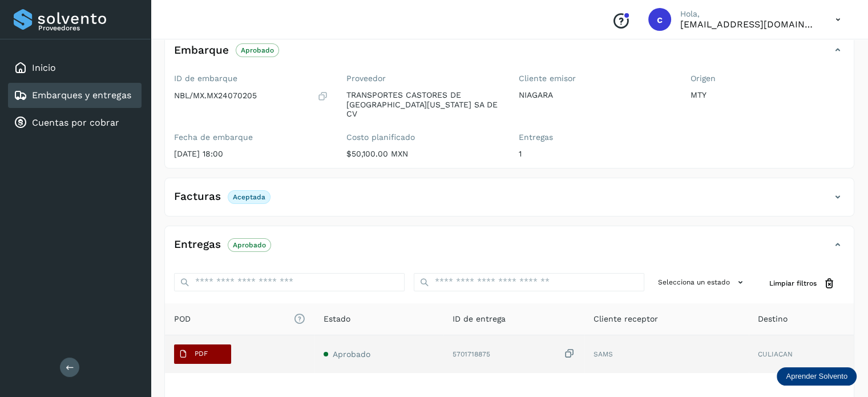 The width and height of the screenshot is (868, 397). Describe the element at coordinates (596, 79) in the screenshot. I see `label: Cliente emisor` at that location.